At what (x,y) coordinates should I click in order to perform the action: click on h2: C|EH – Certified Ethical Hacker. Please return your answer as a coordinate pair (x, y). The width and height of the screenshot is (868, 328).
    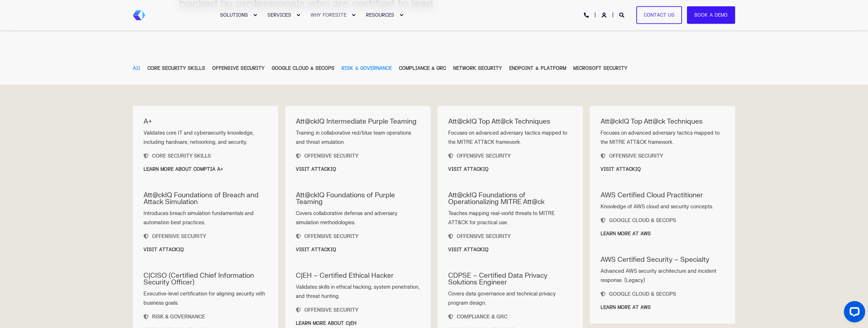
    Looking at the image, I should click on (358, 276).